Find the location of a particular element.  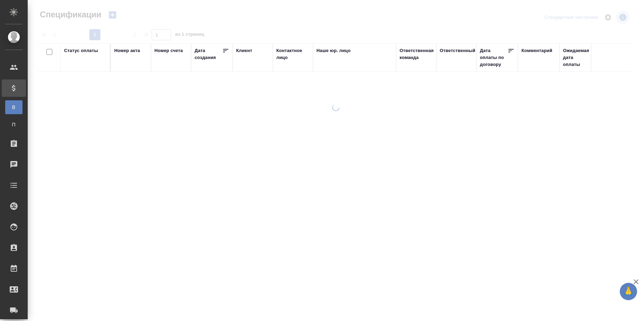

div: Номер счета is located at coordinates (169, 51).